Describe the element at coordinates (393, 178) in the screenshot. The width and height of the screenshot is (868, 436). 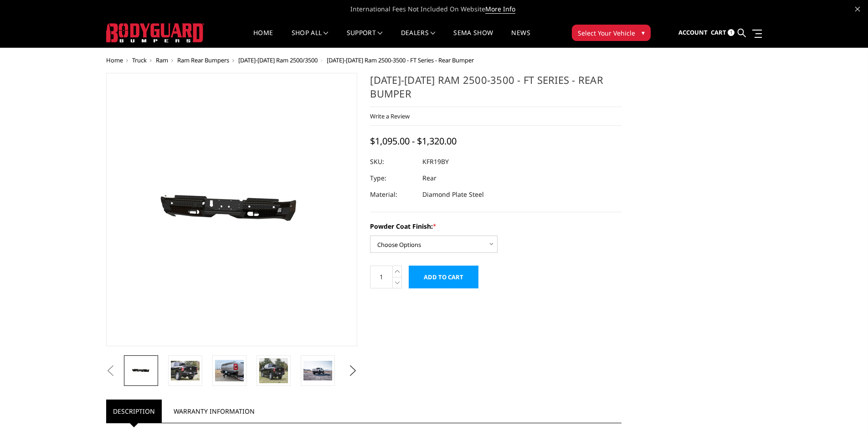
I see `dt: Type:` at that location.